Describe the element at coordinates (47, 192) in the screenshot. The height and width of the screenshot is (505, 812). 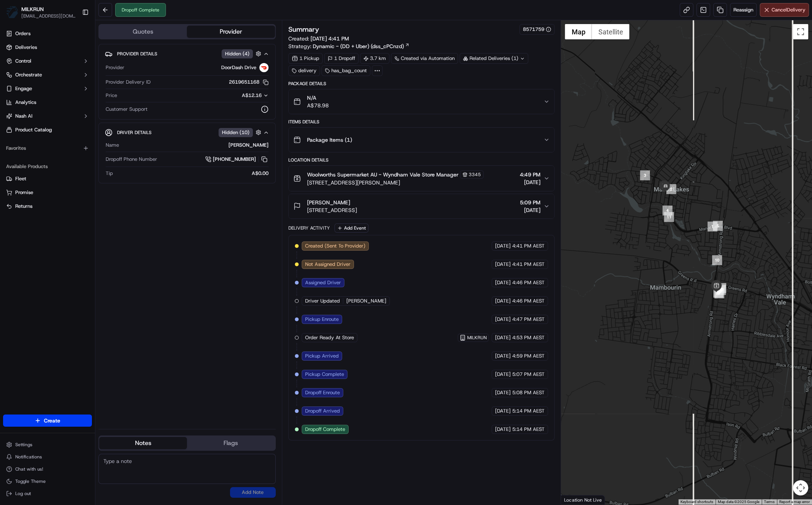
I see `a: Promise` at that location.